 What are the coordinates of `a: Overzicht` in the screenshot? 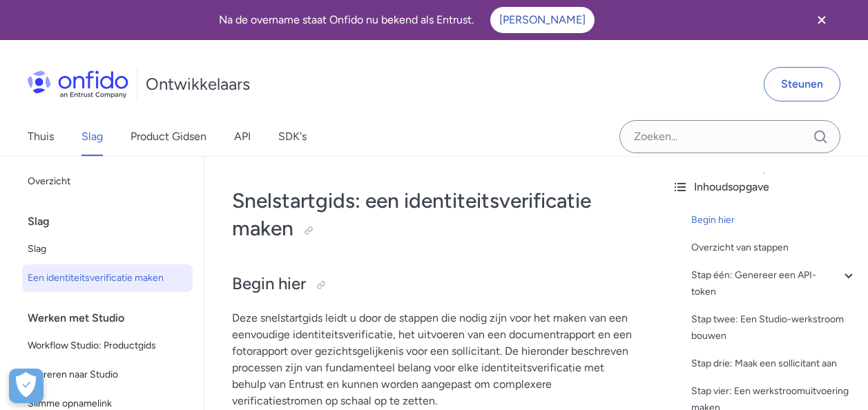 It's located at (107, 181).